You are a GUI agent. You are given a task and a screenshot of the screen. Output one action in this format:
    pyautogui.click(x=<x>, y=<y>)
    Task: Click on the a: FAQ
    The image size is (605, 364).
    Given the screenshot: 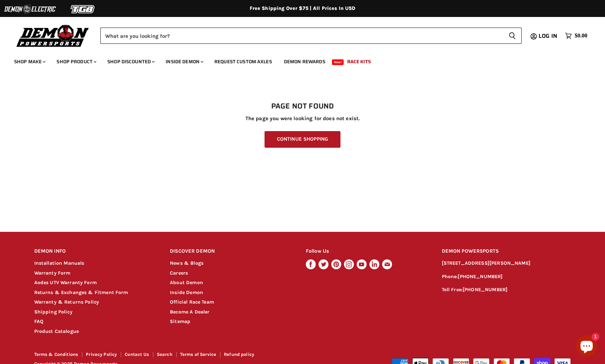 What is the action you would take?
    pyautogui.click(x=39, y=321)
    